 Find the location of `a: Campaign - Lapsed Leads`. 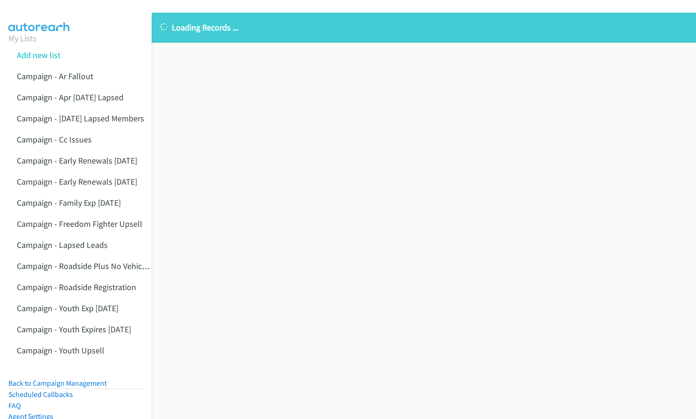

a: Campaign - Lapsed Leads is located at coordinates (62, 244).